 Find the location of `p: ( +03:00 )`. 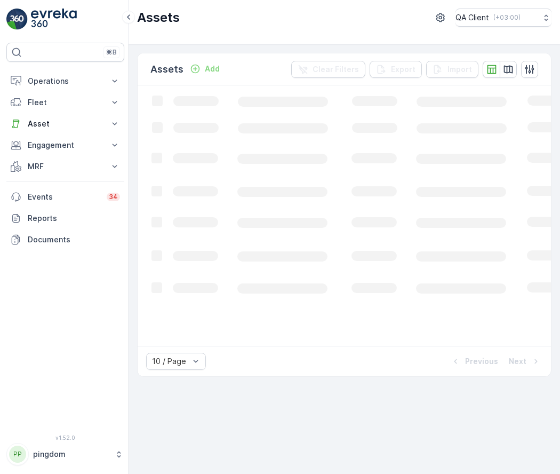

p: ( +03:00 ) is located at coordinates (507, 18).